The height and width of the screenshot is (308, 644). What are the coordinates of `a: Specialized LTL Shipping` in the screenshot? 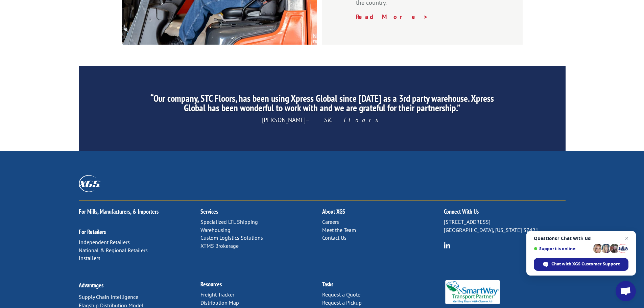 It's located at (229, 222).